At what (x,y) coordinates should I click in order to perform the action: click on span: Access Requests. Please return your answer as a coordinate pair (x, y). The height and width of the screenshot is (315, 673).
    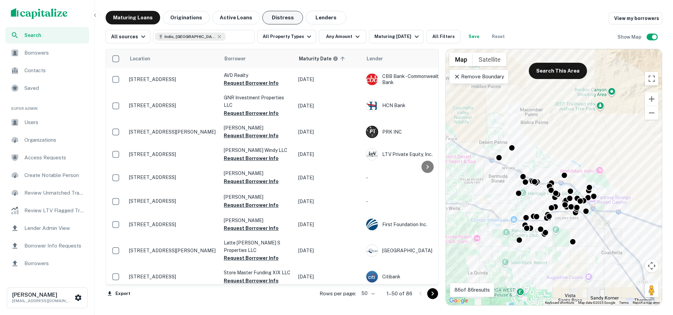
    Looking at the image, I should click on (55, 157).